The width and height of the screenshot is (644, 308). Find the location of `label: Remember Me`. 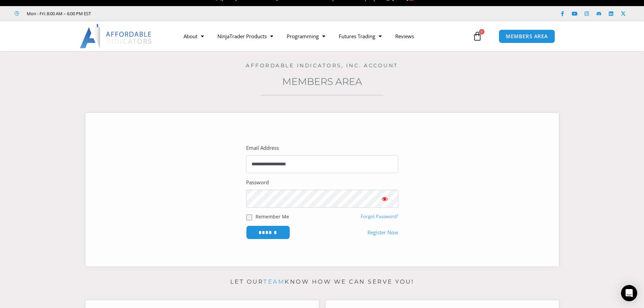

label: Remember Me is located at coordinates (272, 217).